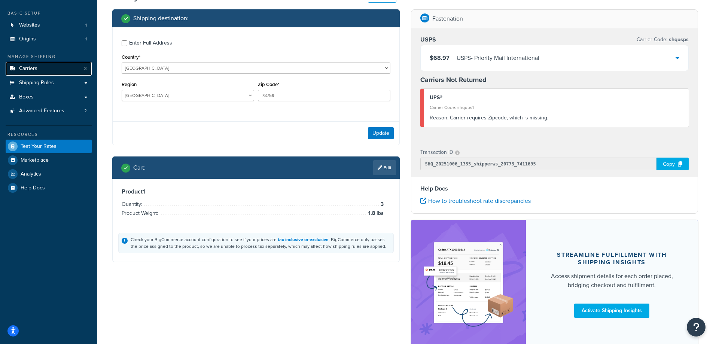  What do you see at coordinates (49, 188) in the screenshot?
I see `li: Help Docs` at bounding box center [49, 188].